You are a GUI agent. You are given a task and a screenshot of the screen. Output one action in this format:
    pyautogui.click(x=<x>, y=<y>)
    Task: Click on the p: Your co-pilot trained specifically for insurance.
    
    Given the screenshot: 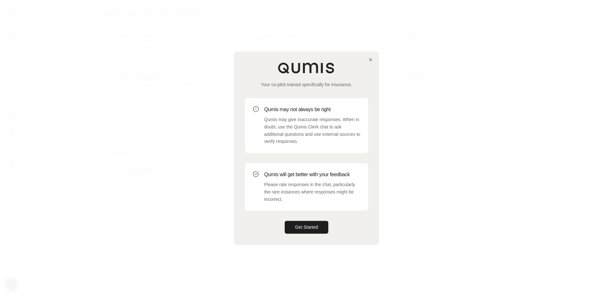 What is the action you would take?
    pyautogui.click(x=306, y=85)
    